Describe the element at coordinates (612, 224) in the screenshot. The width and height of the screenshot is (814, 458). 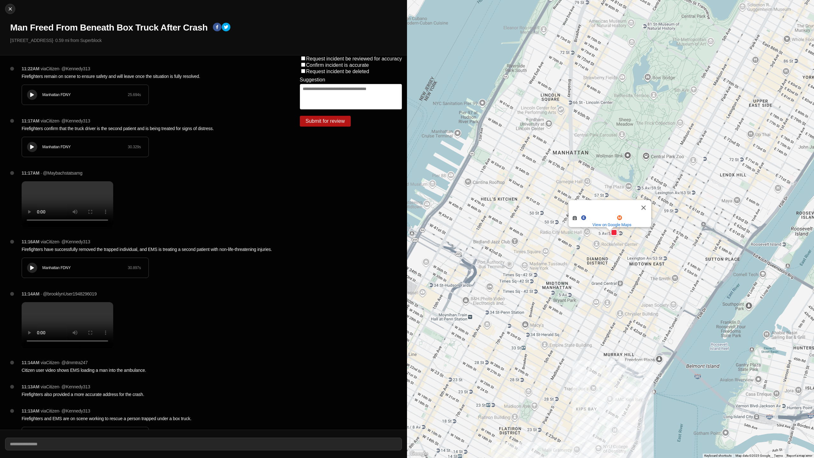
I see `span: View on Google Maps` at that location.